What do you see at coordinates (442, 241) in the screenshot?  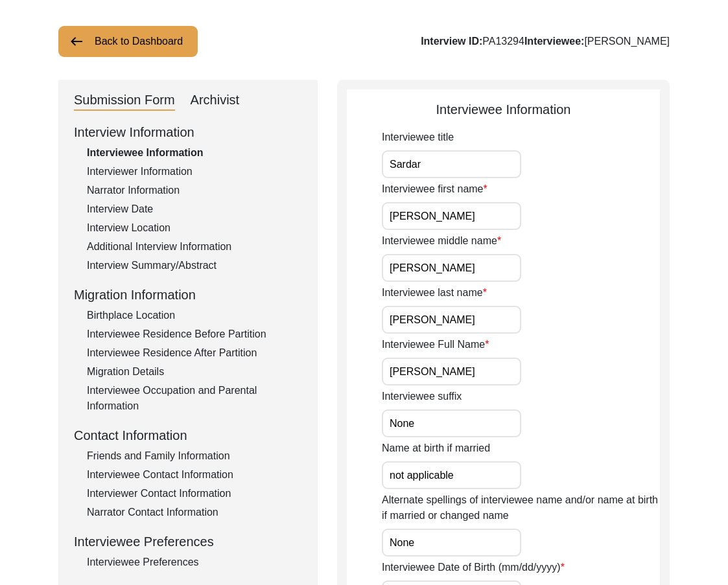 I see `label: Interviewee middle name` at bounding box center [442, 241].